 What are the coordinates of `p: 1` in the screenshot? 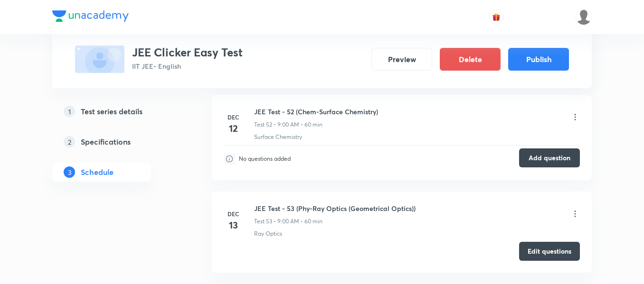 It's located at (69, 111).